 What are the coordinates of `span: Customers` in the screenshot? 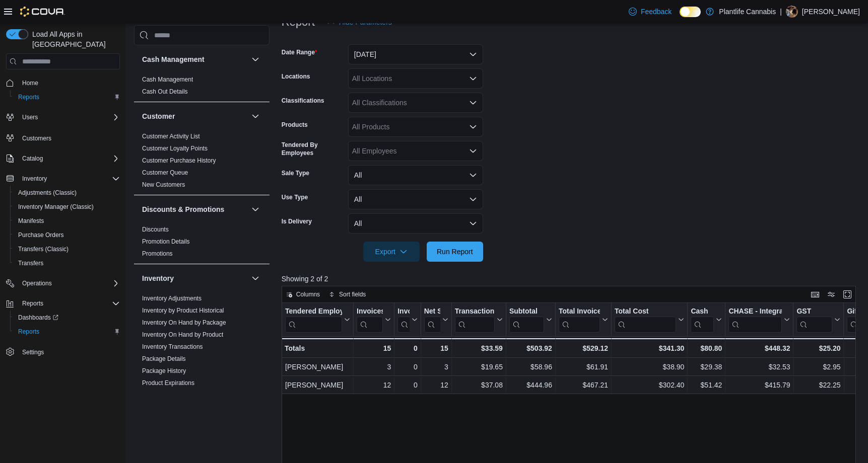 It's located at (37, 138).